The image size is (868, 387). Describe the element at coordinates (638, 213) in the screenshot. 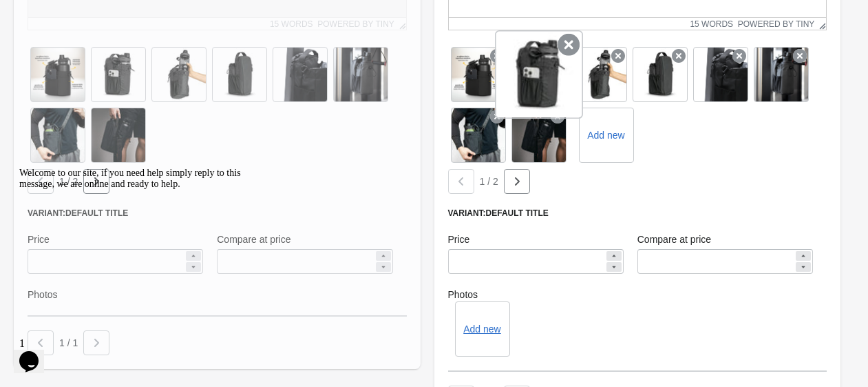

I see `div: Variant: Default Title` at that location.